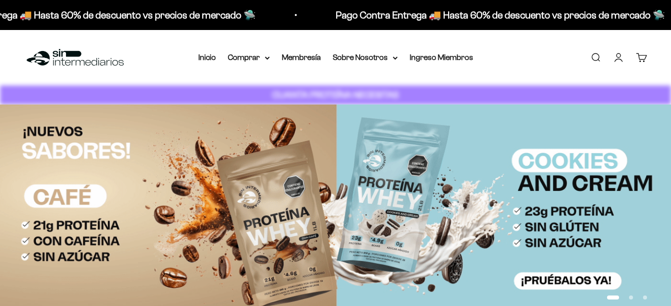 The height and width of the screenshot is (306, 671). I want to click on summary: Sobre Nosotros, so click(365, 57).